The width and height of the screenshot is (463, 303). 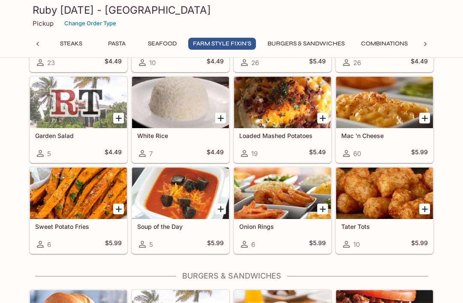 What do you see at coordinates (385, 120) in the screenshot?
I see `a: Mac 'n Cheese60$5.99` at bounding box center [385, 120].